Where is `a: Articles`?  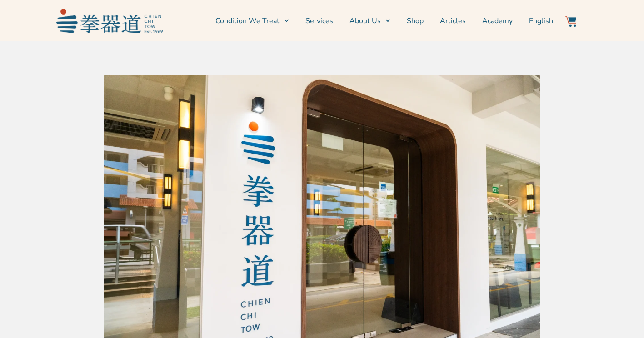 a: Articles is located at coordinates (453, 21).